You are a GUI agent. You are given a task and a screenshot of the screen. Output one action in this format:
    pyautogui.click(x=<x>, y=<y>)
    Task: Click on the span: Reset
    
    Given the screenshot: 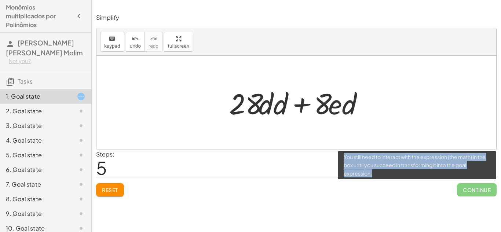 What is the action you would take?
    pyautogui.click(x=110, y=190)
    